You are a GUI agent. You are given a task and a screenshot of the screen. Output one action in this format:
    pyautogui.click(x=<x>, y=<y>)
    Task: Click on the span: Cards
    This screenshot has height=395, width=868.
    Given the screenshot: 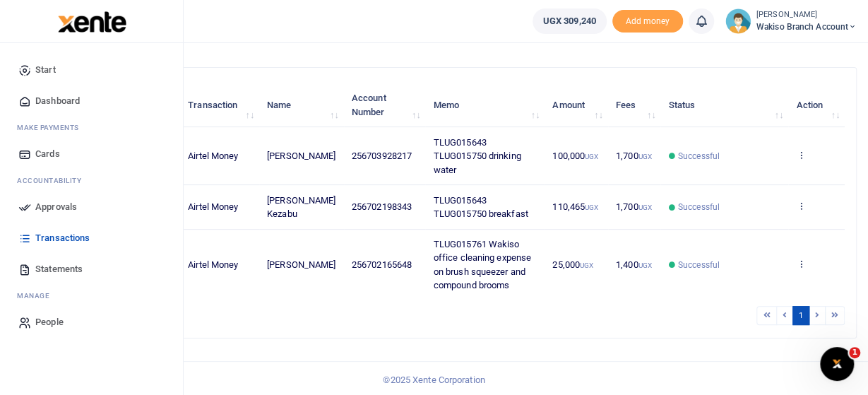 What is the action you would take?
    pyautogui.click(x=48, y=154)
    